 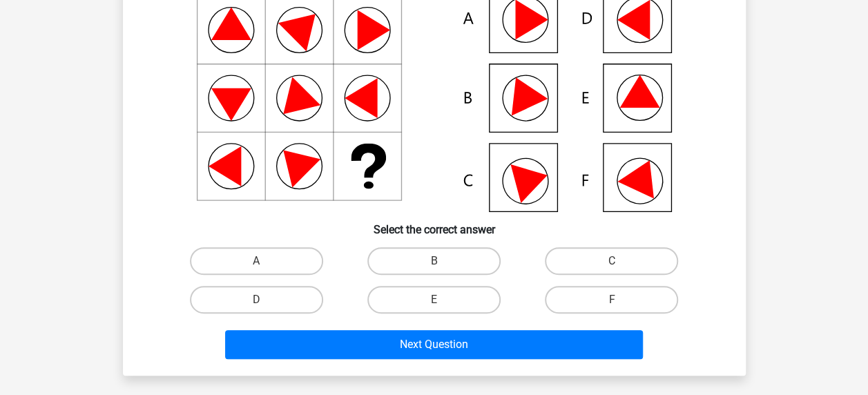 I want to click on label: D, so click(x=257, y=299).